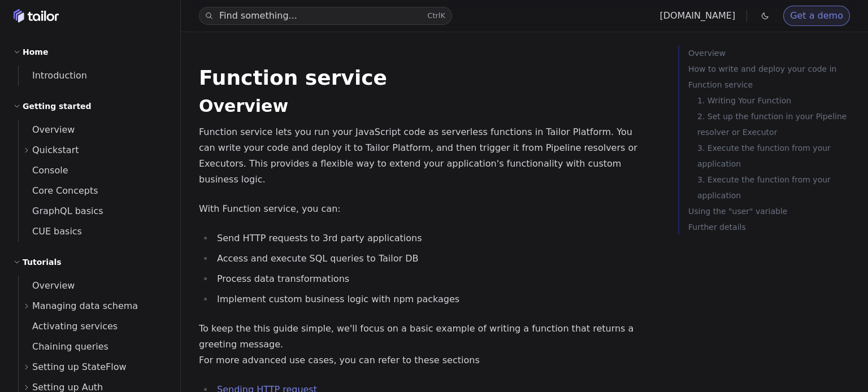 The image size is (868, 392). What do you see at coordinates (432, 279) in the screenshot?
I see `li: Process data transformations` at bounding box center [432, 279].